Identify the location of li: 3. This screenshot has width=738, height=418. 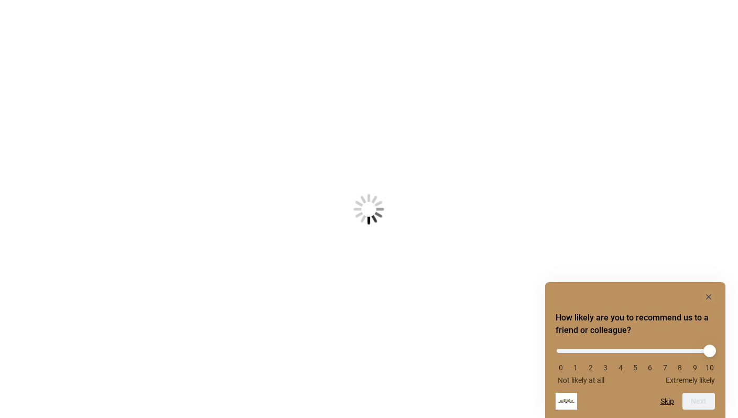
(605, 367).